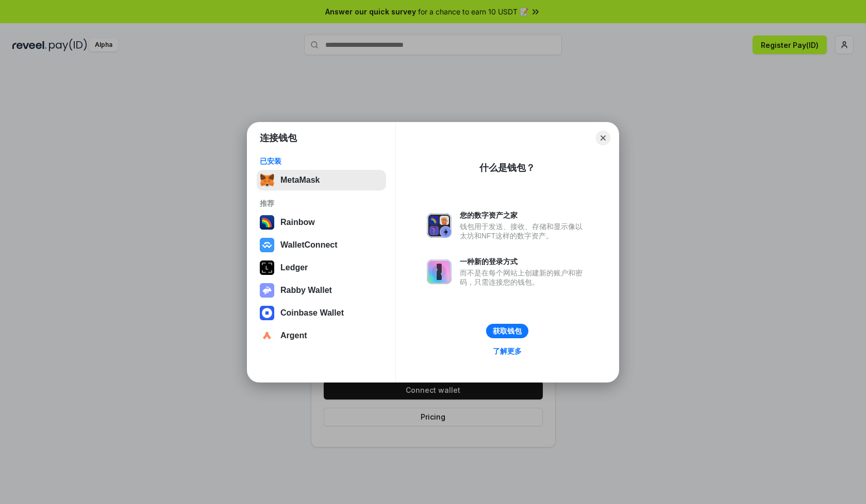  I want to click on div: 获取钱包, so click(507, 332).